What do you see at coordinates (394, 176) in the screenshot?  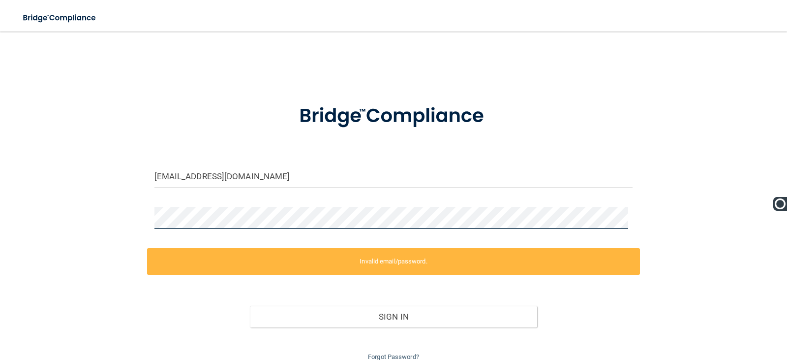 I see `input: Email` at bounding box center [394, 176].